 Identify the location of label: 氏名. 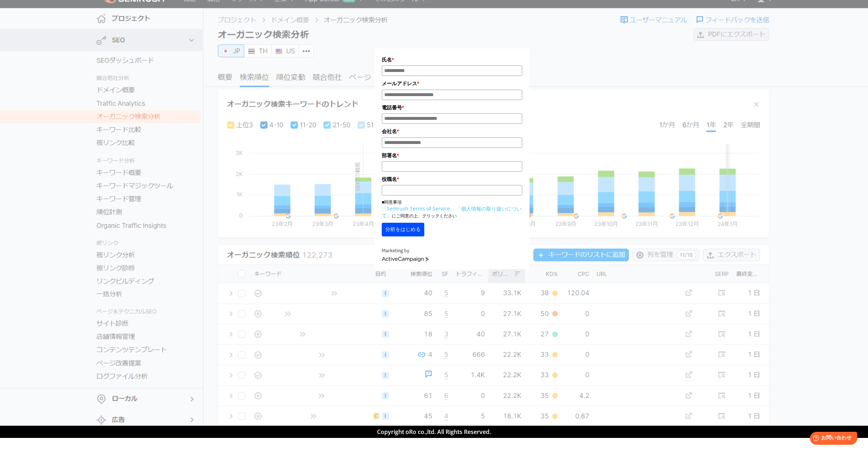
(452, 60).